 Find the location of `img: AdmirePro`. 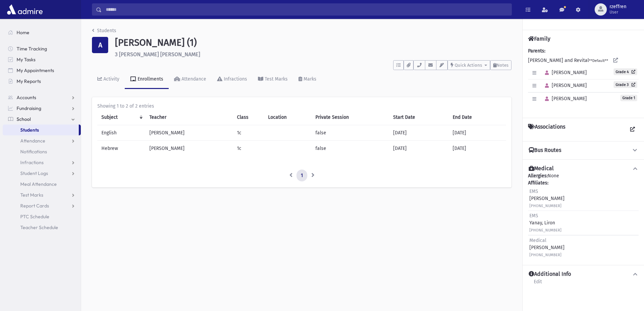

img: AdmirePro is located at coordinates (24, 9).